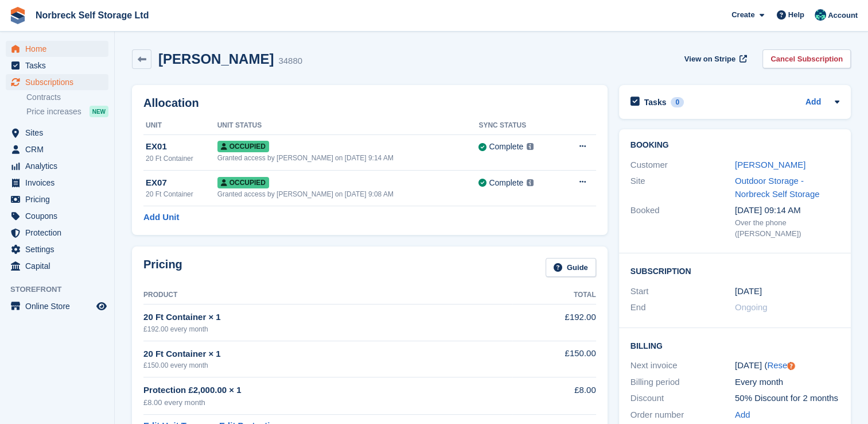  I want to click on h2: Tasks, so click(655, 102).